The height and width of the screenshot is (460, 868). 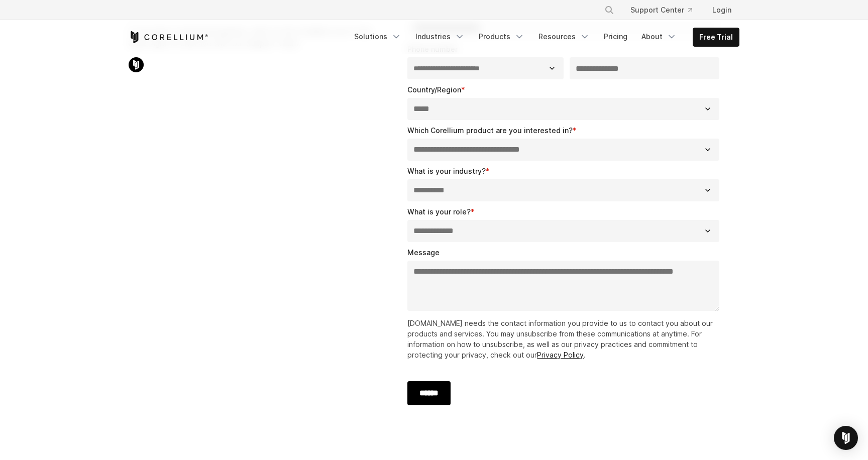 I want to click on span: What is your industry?, so click(x=446, y=171).